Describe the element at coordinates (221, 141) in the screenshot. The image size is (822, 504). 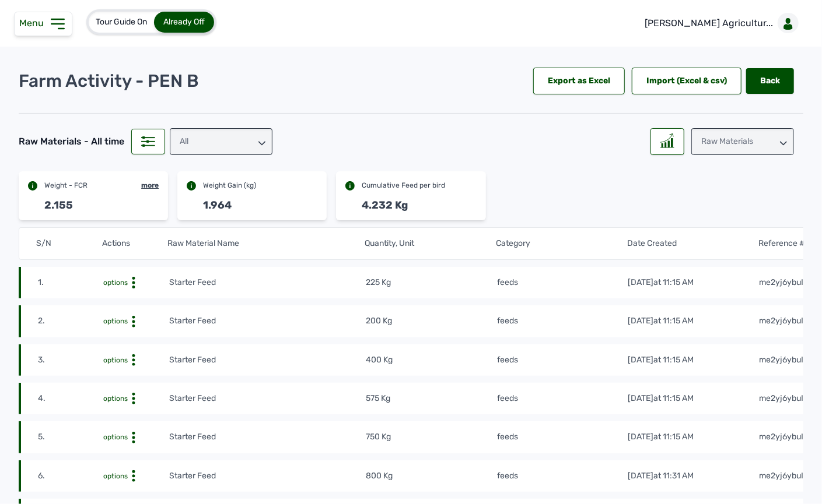
I see `div: All` at that location.